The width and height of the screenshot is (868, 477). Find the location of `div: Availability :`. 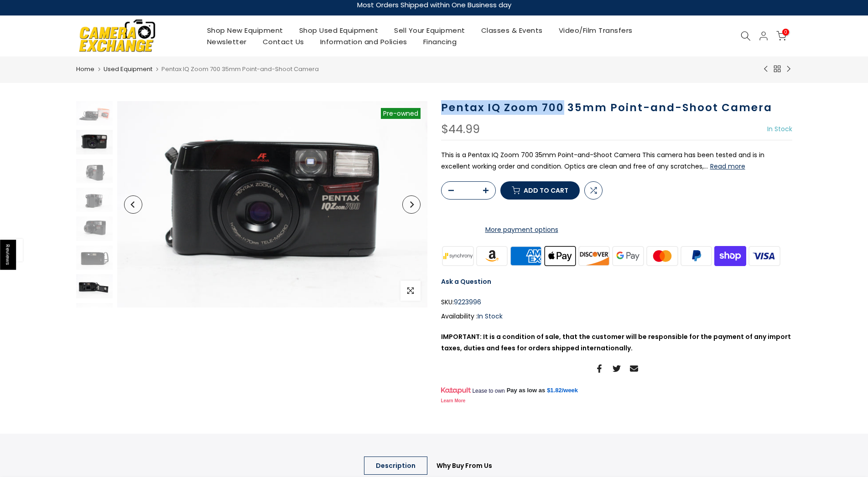

div: Availability : is located at coordinates (617, 316).